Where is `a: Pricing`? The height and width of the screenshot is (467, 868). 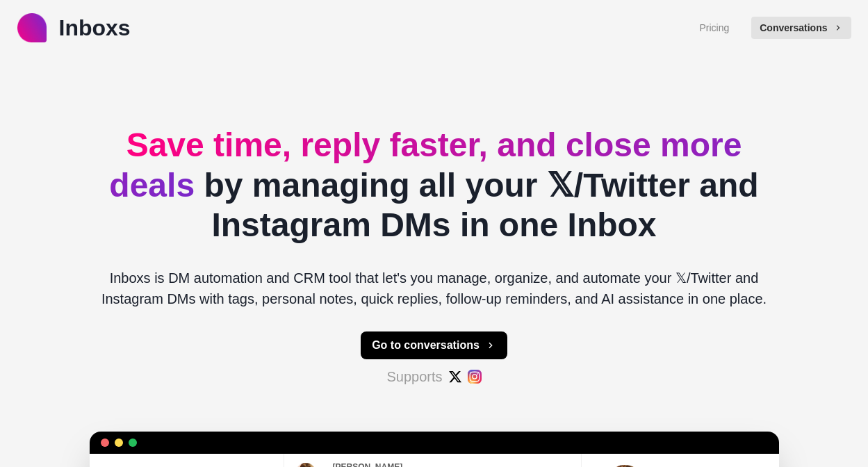
a: Pricing is located at coordinates (714, 28).